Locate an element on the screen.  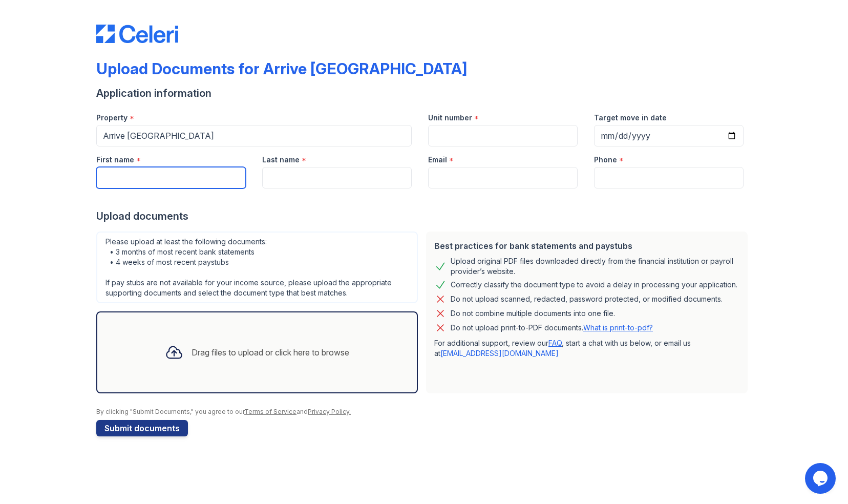
label: Phone is located at coordinates (605, 160).